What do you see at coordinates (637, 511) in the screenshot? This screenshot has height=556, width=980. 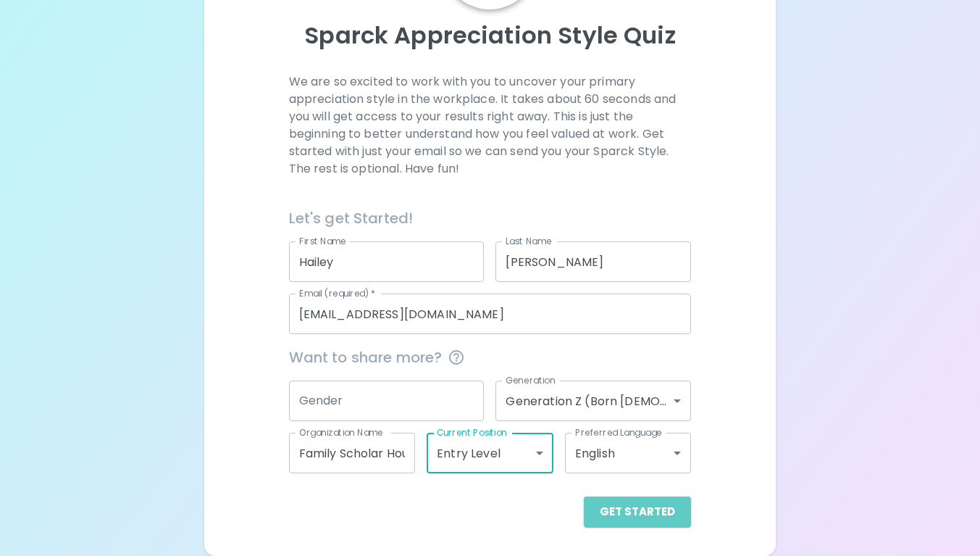 I see `button: Get Started` at bounding box center [637, 511].